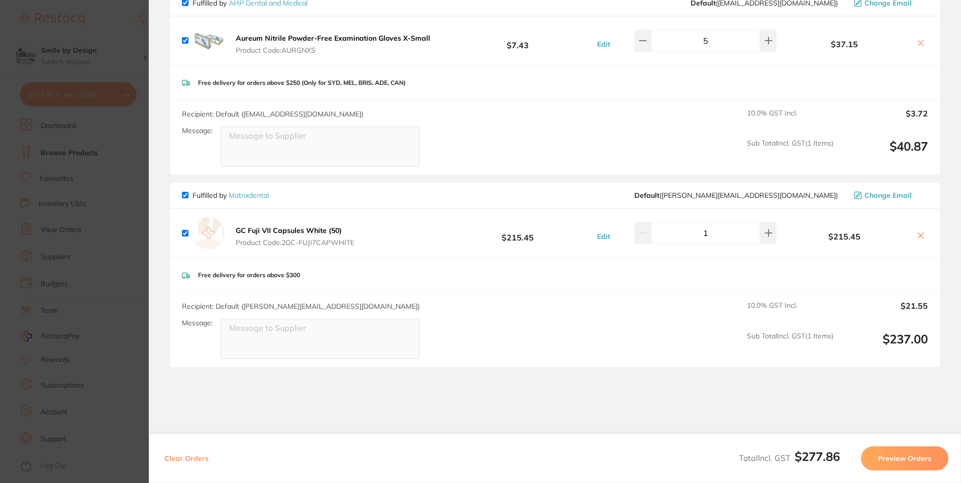 This screenshot has height=483, width=961. What do you see at coordinates (295, 243) in the screenshot?
I see `span: Product Code: 2GC-FUJI7CAPWHITE` at bounding box center [295, 243].